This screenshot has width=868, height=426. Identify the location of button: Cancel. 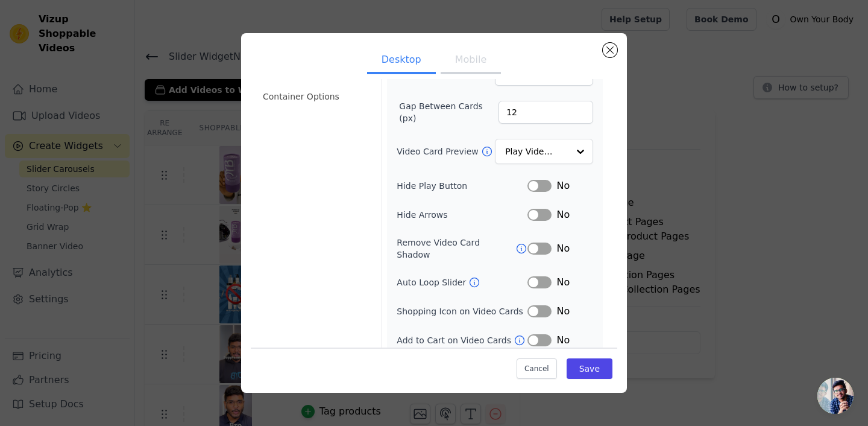
(537, 368).